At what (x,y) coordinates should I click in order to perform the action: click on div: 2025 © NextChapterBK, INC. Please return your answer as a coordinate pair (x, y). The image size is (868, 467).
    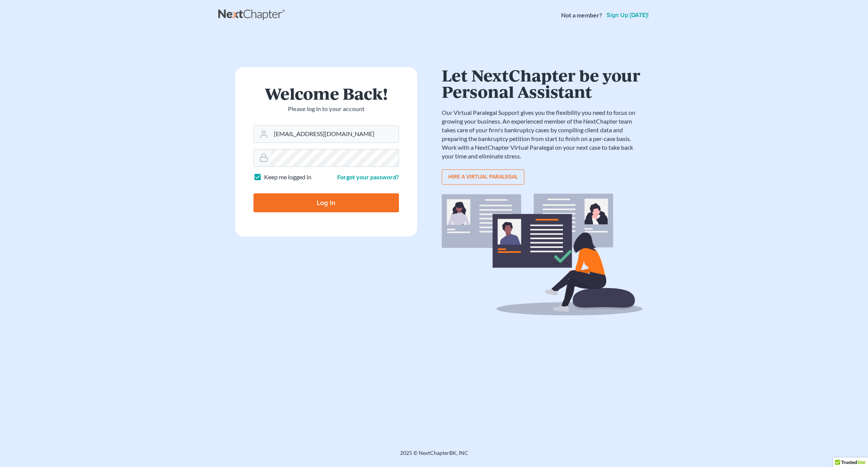
    Looking at the image, I should click on (434, 456).